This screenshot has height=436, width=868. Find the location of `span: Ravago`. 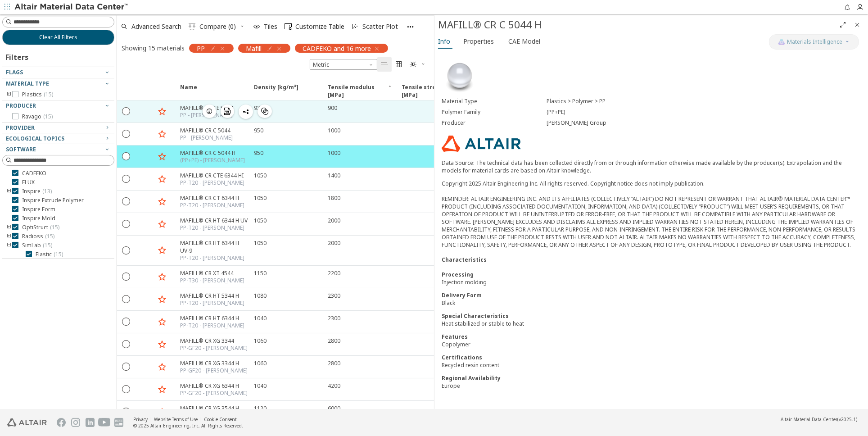

span: Ravago is located at coordinates (37, 117).